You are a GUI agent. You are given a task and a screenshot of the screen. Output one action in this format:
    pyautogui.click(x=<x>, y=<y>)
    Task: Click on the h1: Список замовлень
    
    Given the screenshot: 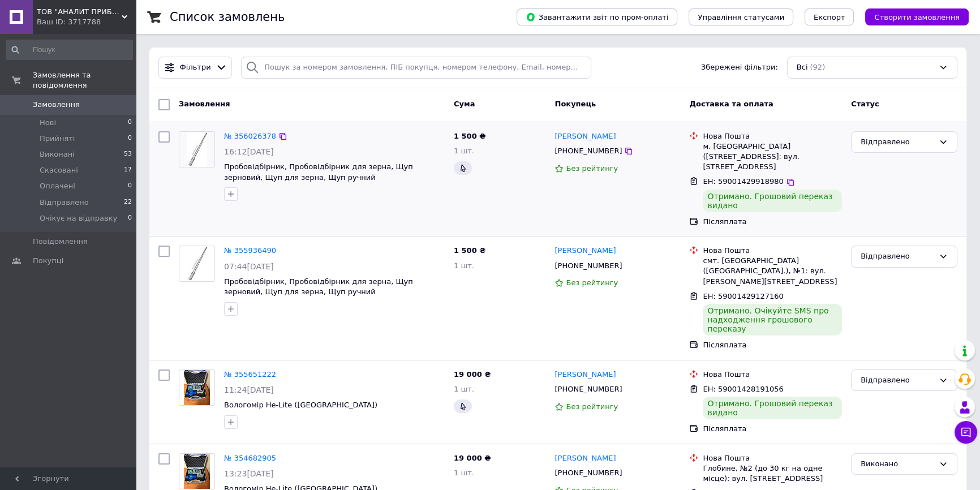 What is the action you would take?
    pyautogui.click(x=227, y=17)
    